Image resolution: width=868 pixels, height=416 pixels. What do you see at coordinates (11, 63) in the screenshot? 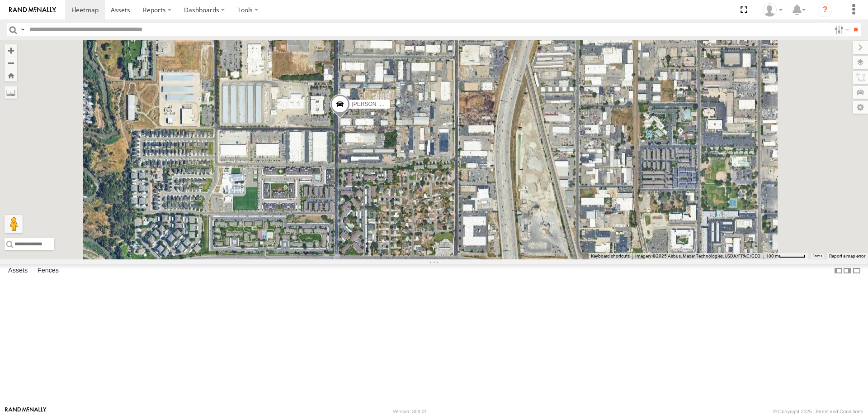
I see `button: Zoom out` at bounding box center [11, 63].